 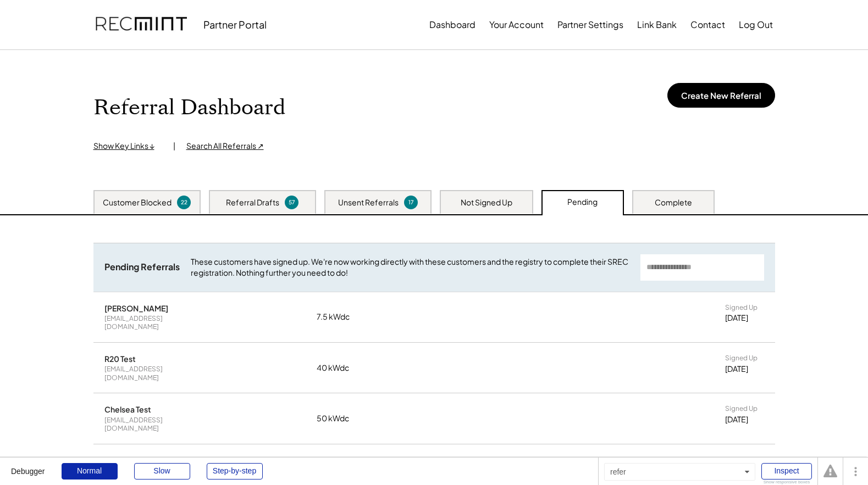 I want to click on img: yH5BAEAAAAALAAAAAABAAEAAAIBRAA7, so click(x=354, y=108).